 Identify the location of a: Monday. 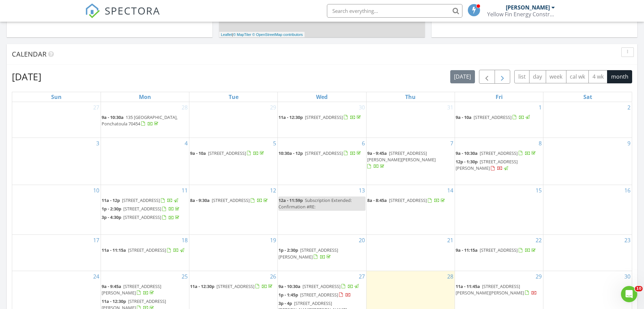
(145, 97).